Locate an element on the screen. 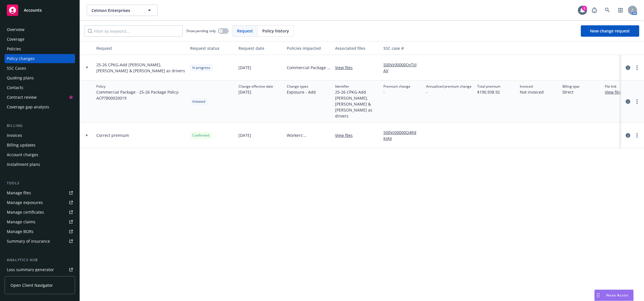  button: Request date is located at coordinates (261, 48).